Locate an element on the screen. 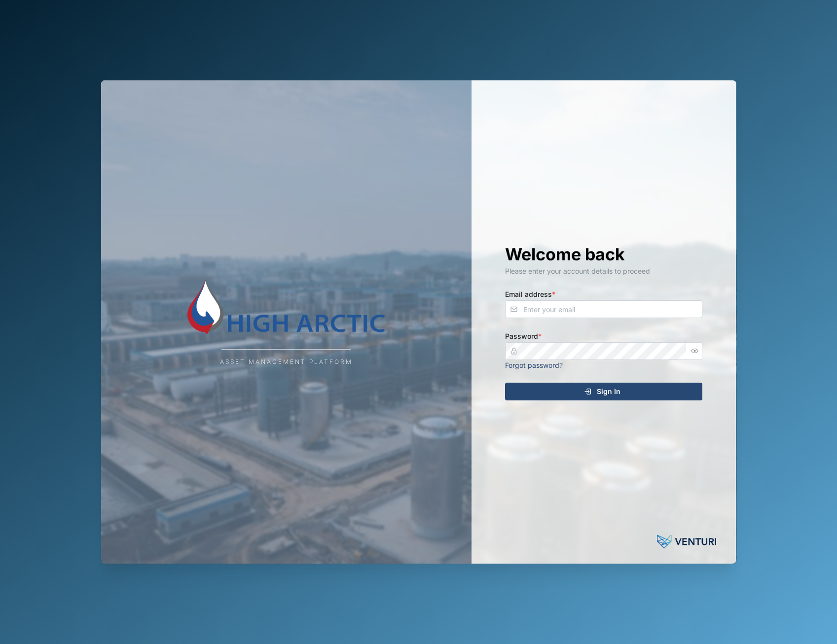 The height and width of the screenshot is (644, 837). div: Please enter your account details to proceed is located at coordinates (604, 271).